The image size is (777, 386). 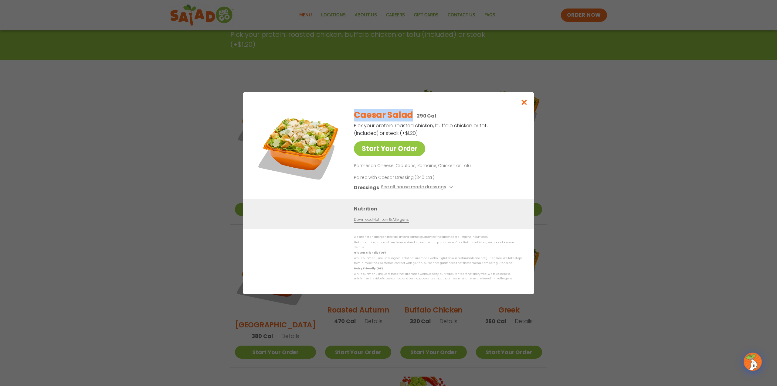 What do you see at coordinates (422, 129) in the screenshot?
I see `p: Pick your protein: roasted chicken, buffalo chicken or tofu (included) or steak (+$1.20)` at bounding box center [422, 129].